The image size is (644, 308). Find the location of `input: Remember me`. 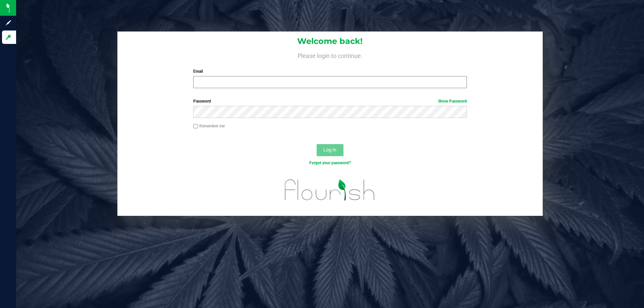

input: Remember me is located at coordinates (195, 126).